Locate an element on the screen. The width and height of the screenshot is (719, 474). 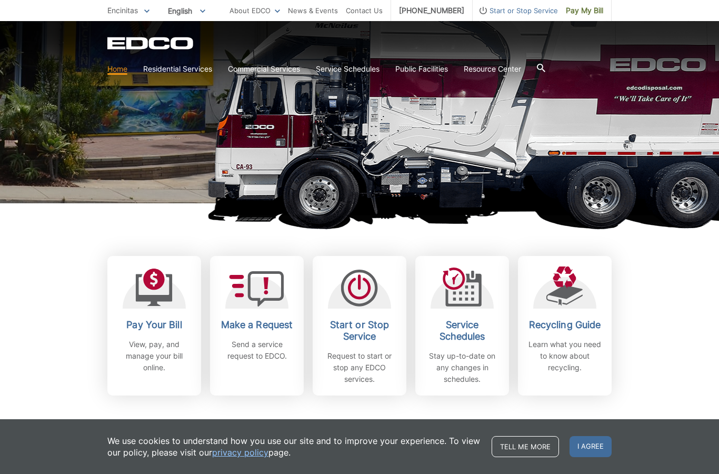
h2: Pay Your Bill is located at coordinates (154, 325).